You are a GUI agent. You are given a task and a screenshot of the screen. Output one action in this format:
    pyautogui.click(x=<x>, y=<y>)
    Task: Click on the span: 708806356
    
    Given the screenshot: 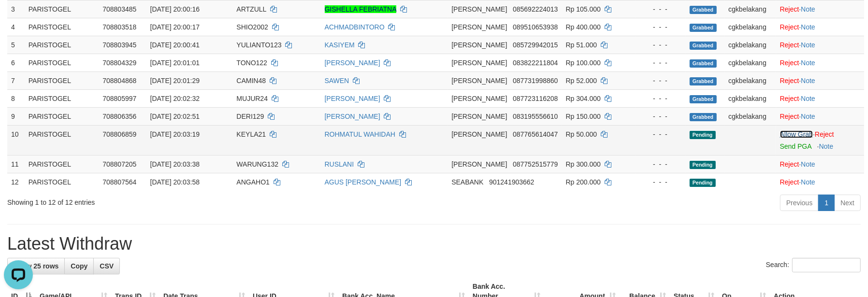 What is the action you would take?
    pyautogui.click(x=119, y=116)
    